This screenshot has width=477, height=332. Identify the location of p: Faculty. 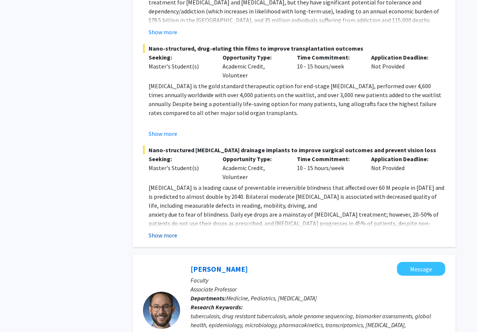
(318, 280).